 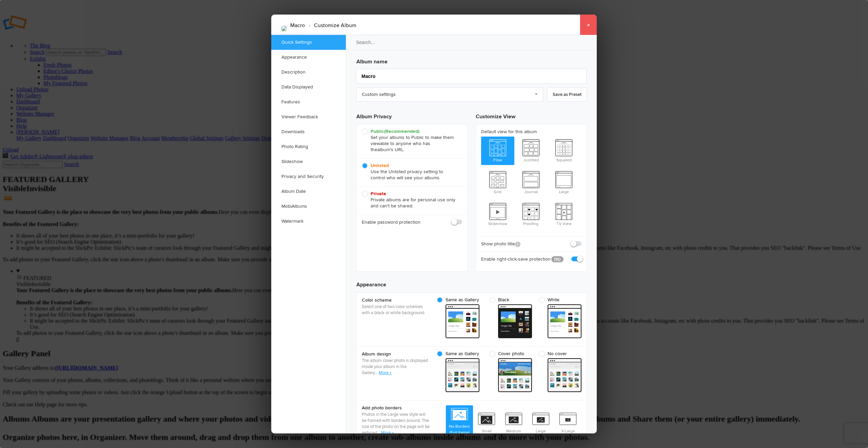 What do you see at coordinates (564, 150) in the screenshot?
I see `span: Squared` at bounding box center [564, 150].